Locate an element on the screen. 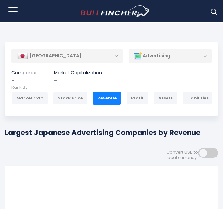  p: Companies is located at coordinates (24, 73).